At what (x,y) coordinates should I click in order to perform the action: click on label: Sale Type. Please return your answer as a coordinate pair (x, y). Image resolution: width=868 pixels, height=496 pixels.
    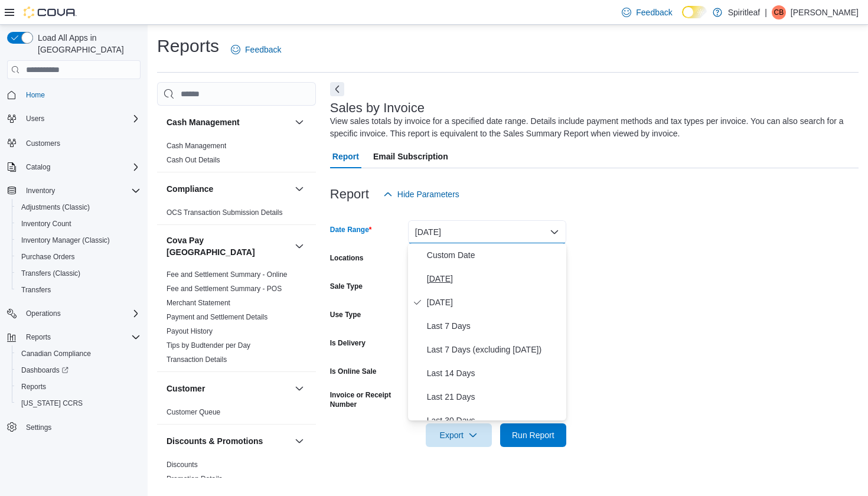
    Looking at the image, I should click on (346, 286).